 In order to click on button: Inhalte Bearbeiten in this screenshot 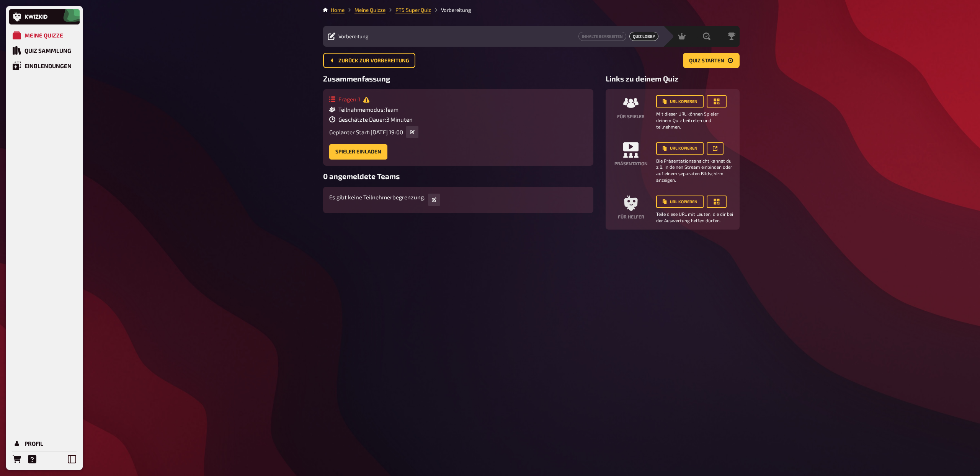, I will do `click(602, 36)`.